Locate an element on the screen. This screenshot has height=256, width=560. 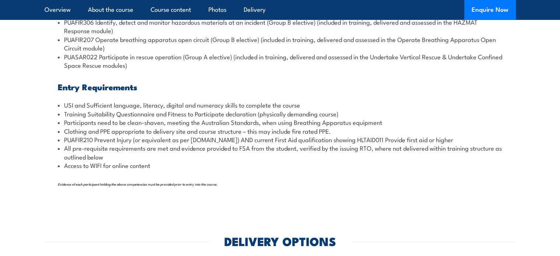
h3: Entry Requirements is located at coordinates (280, 87).